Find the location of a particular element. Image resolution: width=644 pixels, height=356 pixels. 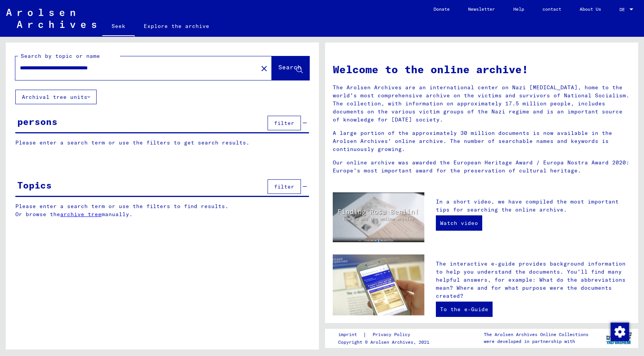

button: Search is located at coordinates (291, 68).